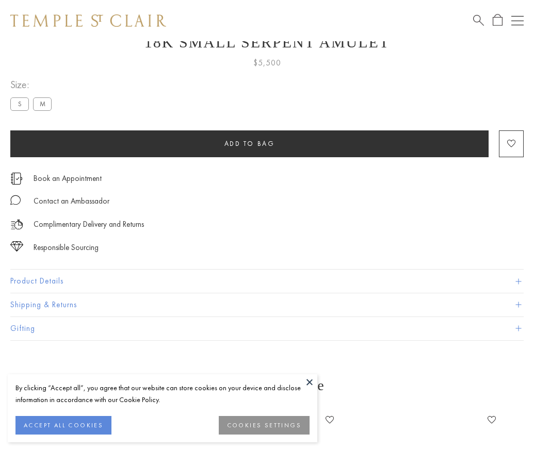 This screenshot has width=534, height=450. What do you see at coordinates (250, 143) in the screenshot?
I see `span: Add to bag` at bounding box center [250, 143].